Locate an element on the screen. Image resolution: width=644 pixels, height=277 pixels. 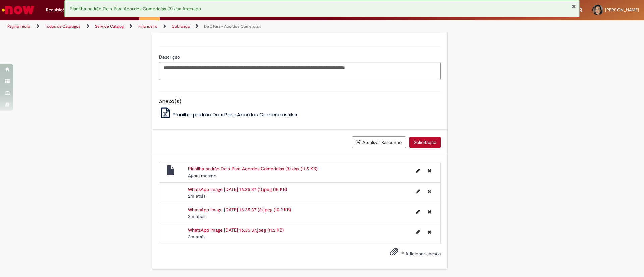
button: Solicitação is located at coordinates (425, 142).